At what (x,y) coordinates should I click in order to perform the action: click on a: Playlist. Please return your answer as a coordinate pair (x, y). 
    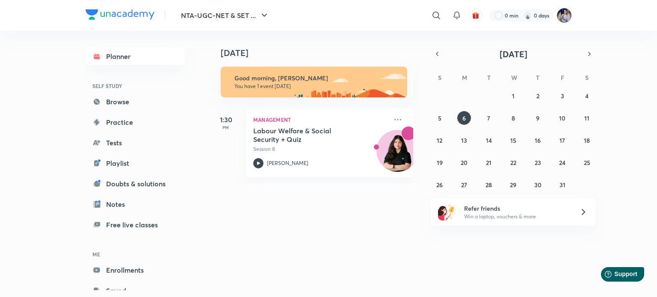
    Looking at the image, I should click on (135, 163).